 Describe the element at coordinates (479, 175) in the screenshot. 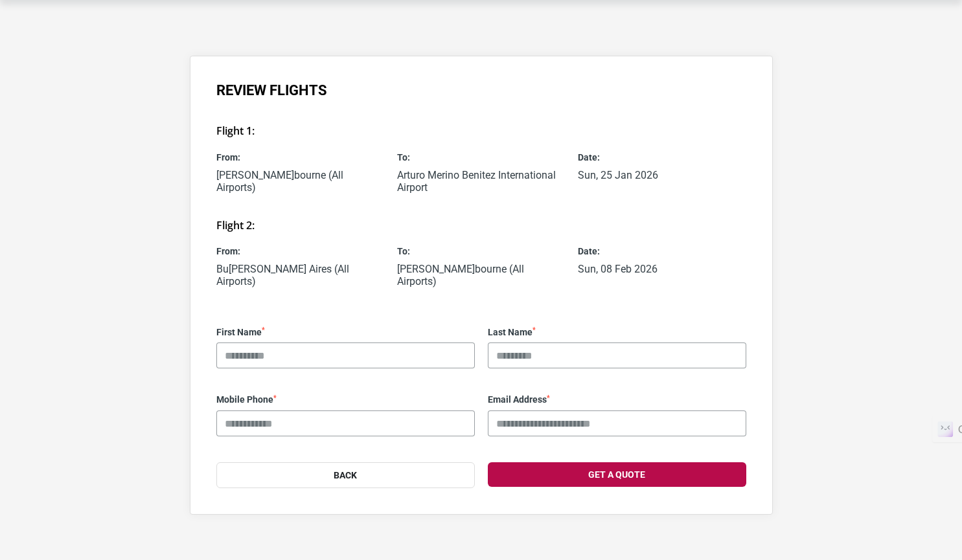

I see `span: nitez` at that location.